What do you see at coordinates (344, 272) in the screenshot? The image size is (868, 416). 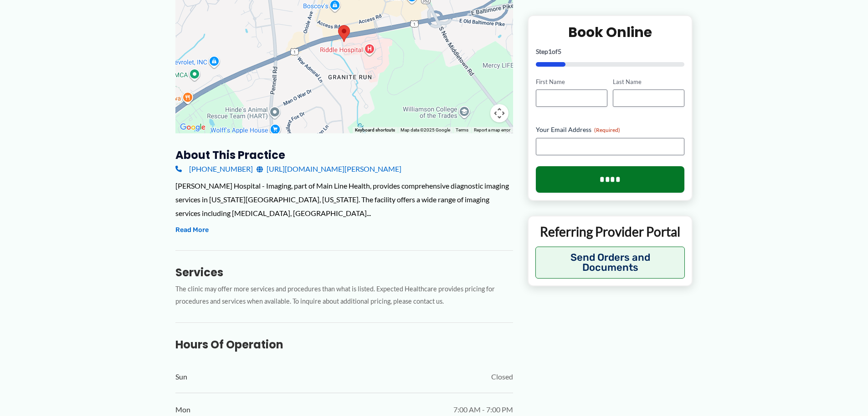 I see `h3: Services` at bounding box center [344, 272].